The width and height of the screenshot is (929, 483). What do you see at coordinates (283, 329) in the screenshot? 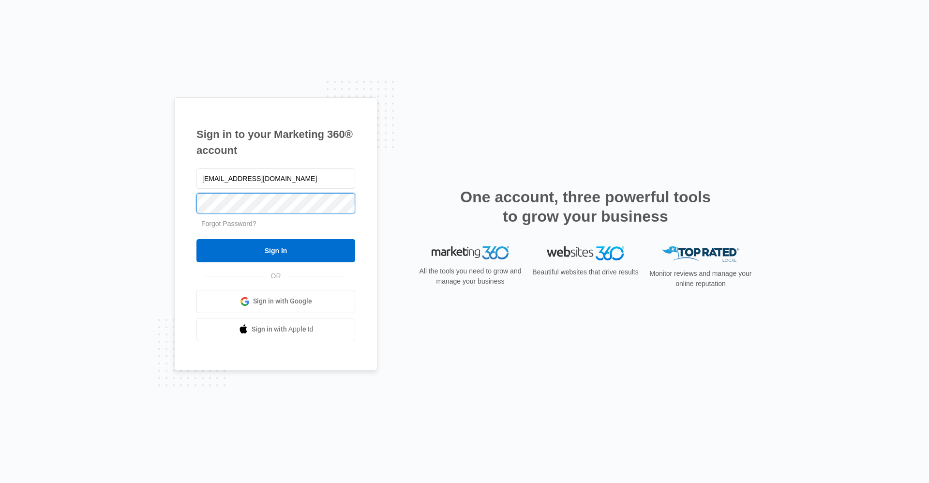
I see `span: Sign in with Apple Id` at bounding box center [283, 329].